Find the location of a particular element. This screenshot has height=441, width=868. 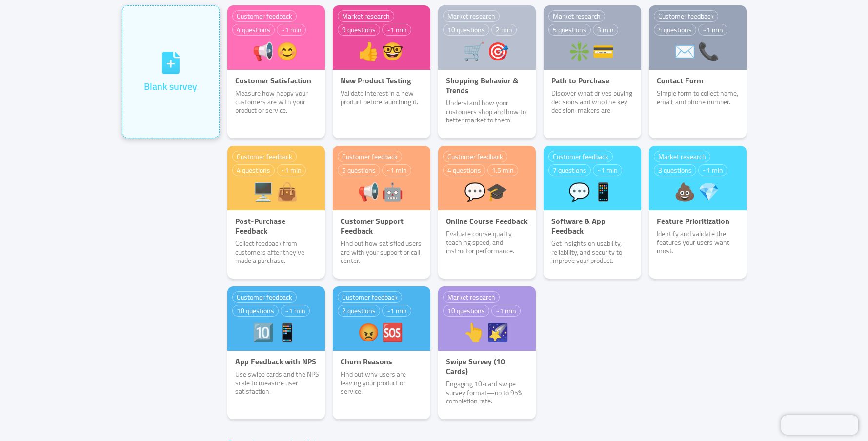

p: Evaluate course quality, teaching speed, and instructor performance. is located at coordinates (487, 243).